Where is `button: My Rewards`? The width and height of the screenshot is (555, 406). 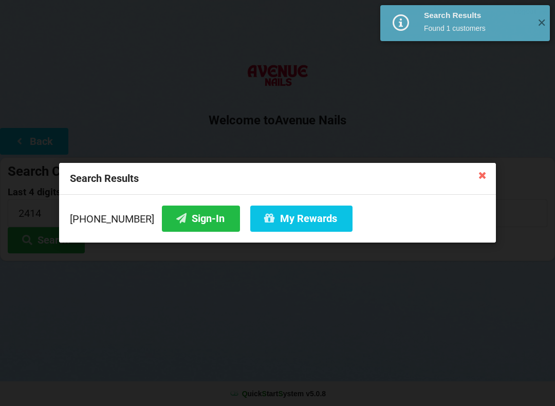
button: My Rewards is located at coordinates (301, 218).